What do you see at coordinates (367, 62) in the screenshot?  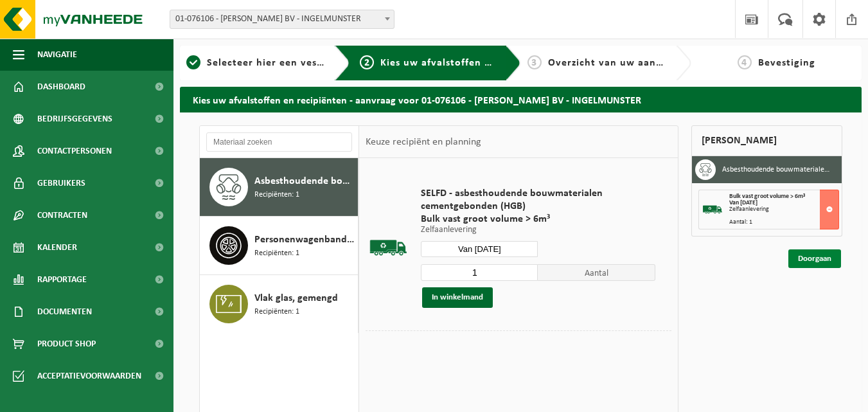 I see `span: 2` at bounding box center [367, 62].